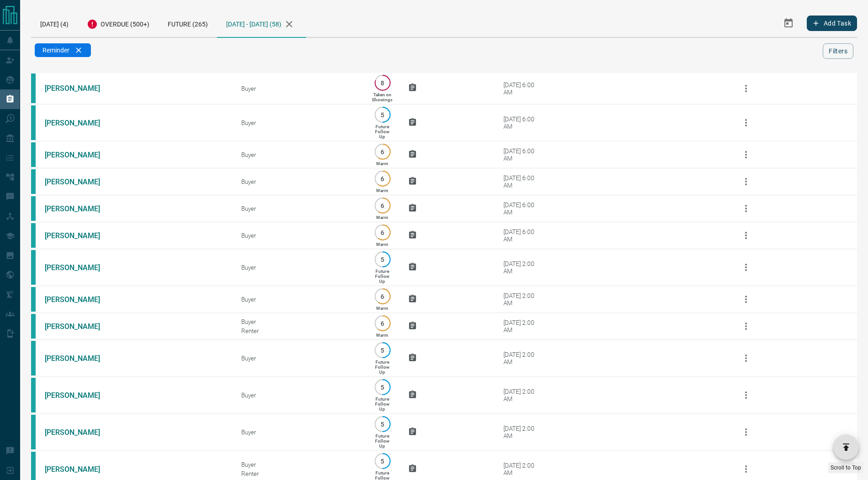  Describe the element at coordinates (56, 50) in the screenshot. I see `span: Reminder` at that location.